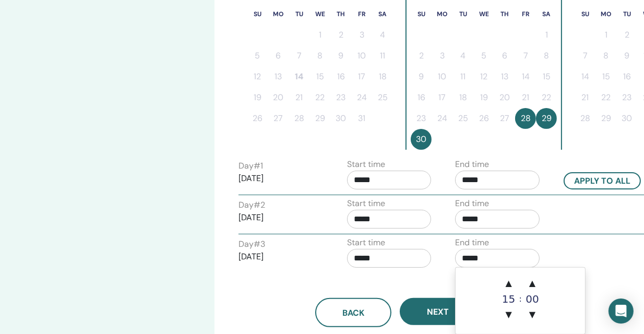  I want to click on button: 31, so click(362, 118).